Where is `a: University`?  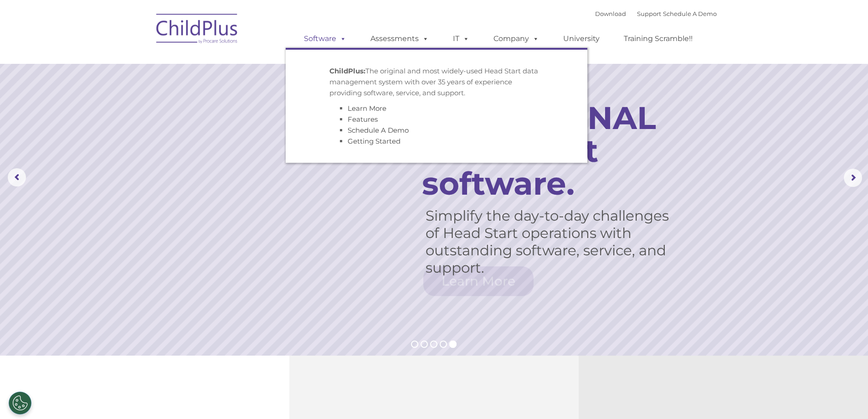
a: University is located at coordinates (581, 39).